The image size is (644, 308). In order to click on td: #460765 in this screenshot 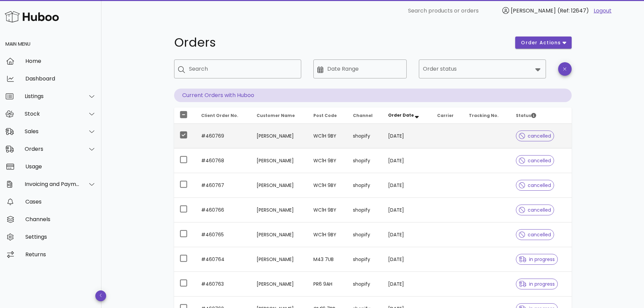, I will do `click(224, 235)`.